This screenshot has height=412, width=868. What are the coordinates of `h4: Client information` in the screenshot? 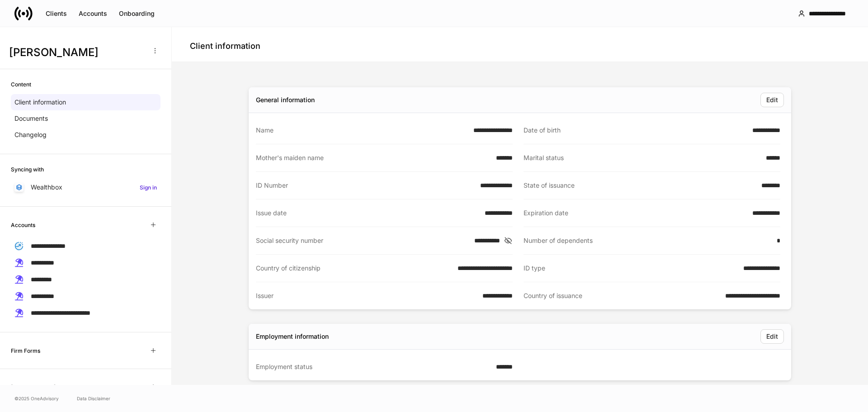 It's located at (225, 46).